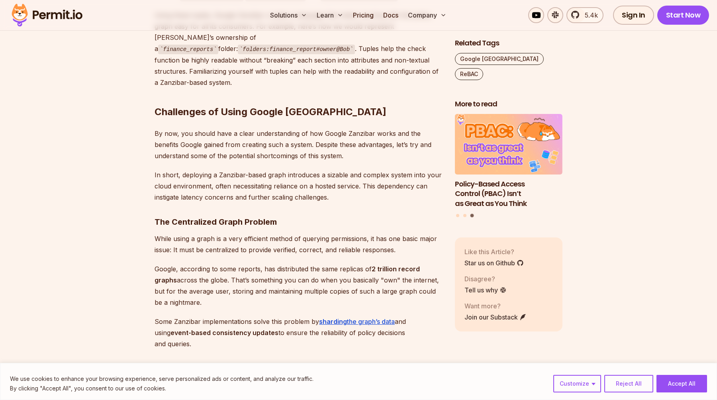 This screenshot has width=717, height=400. I want to click on p: Using these tuples, Google Zanzibar creates a language that makes working with the policy graph e..., so click(298, 49).